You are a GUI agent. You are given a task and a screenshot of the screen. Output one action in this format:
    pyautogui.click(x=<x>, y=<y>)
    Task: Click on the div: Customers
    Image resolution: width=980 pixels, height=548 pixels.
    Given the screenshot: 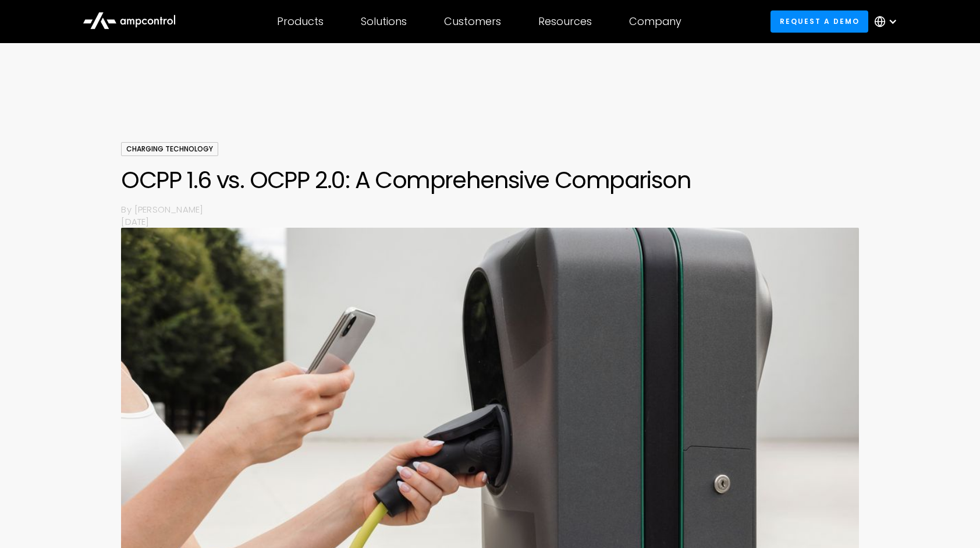 What is the action you would take?
    pyautogui.click(x=472, y=22)
    